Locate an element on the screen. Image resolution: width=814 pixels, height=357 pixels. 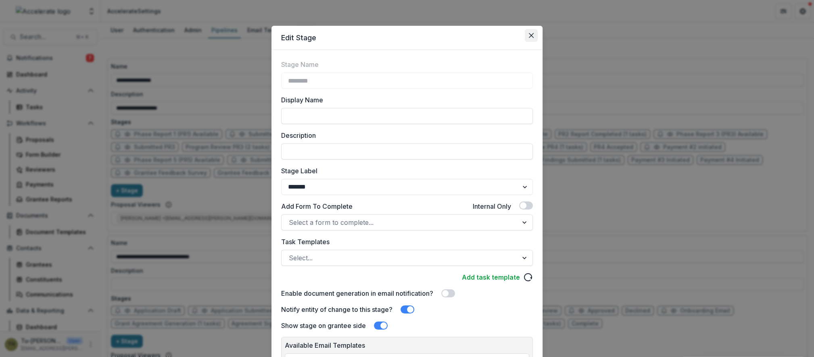
header: Edit Stage is located at coordinates (407, 38).